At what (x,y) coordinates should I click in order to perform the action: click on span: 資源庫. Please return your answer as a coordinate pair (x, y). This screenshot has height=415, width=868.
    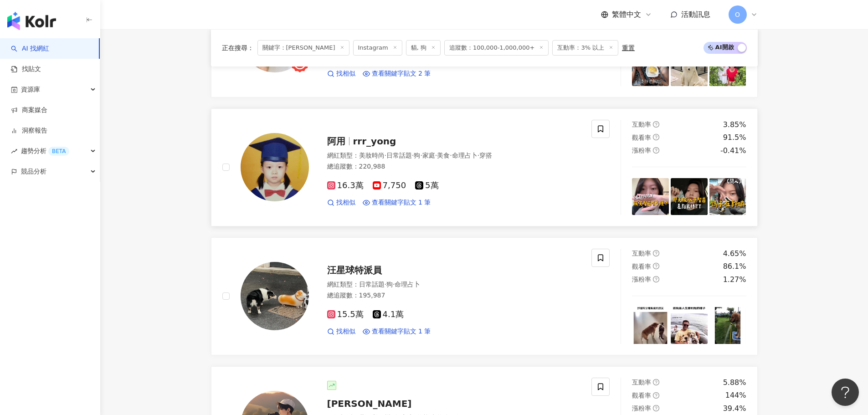
    Looking at the image, I should click on (30, 89).